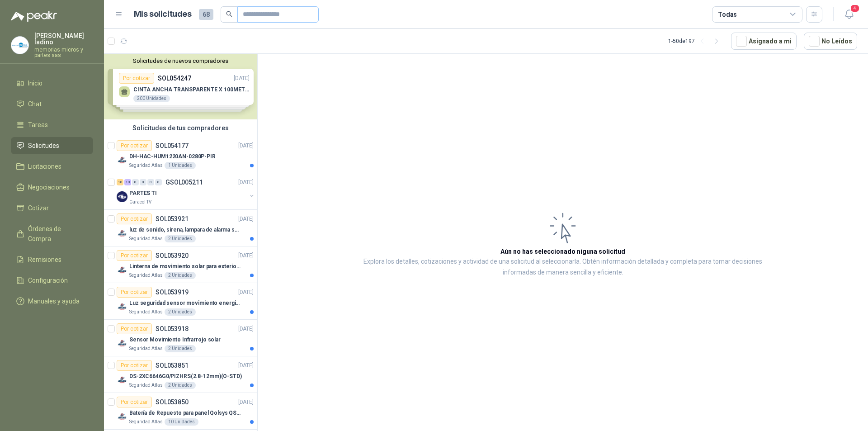 Image resolution: width=868 pixels, height=431 pixels. Describe the element at coordinates (52, 233) in the screenshot. I see `a: Órdenes de Compra` at that location.